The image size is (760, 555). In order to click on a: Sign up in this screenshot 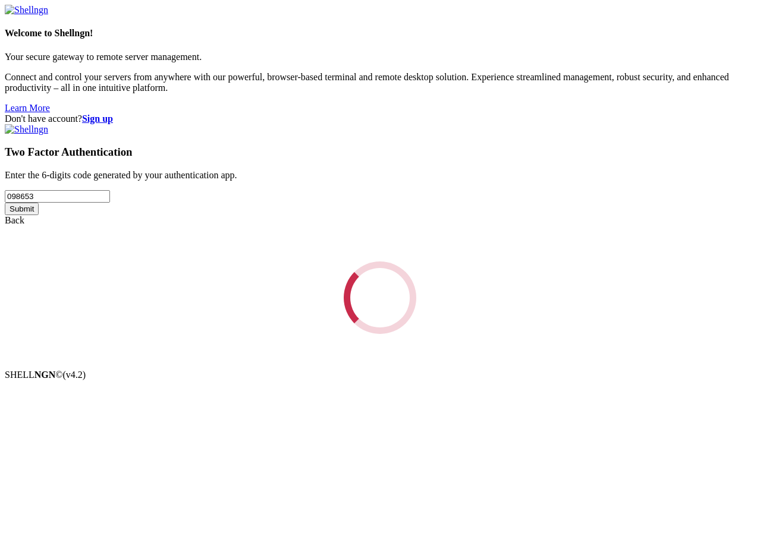, I will do `click(97, 118)`.